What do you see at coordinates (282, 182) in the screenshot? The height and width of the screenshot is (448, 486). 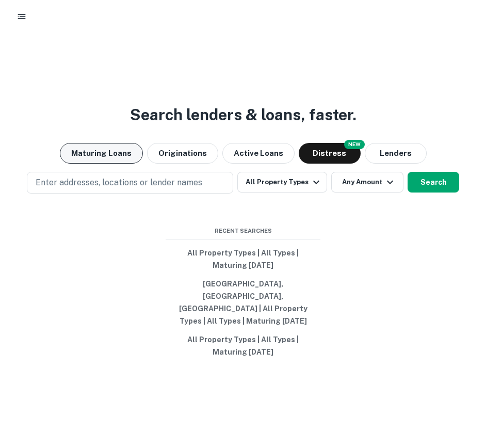 I see `button: All Property Types` at bounding box center [282, 182].